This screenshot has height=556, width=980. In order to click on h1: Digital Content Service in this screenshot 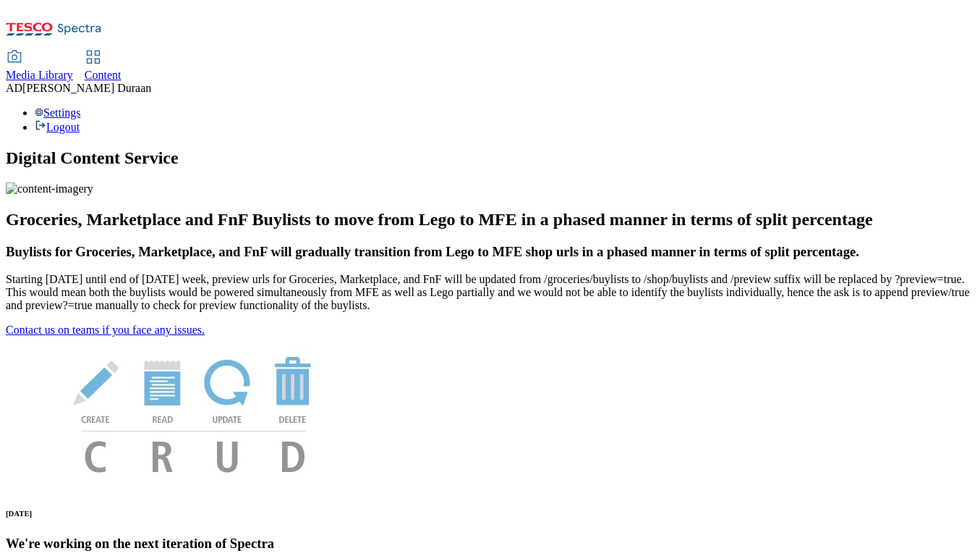, I will do `click(490, 157)`.